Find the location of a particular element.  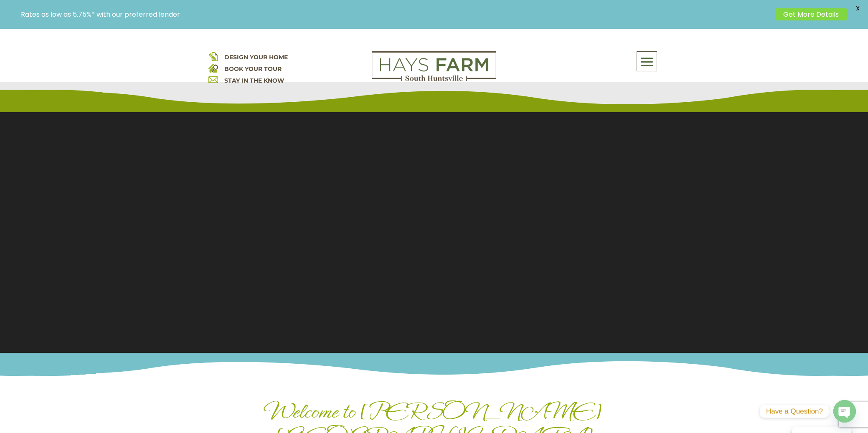

a: Get More Details is located at coordinates (811, 14).